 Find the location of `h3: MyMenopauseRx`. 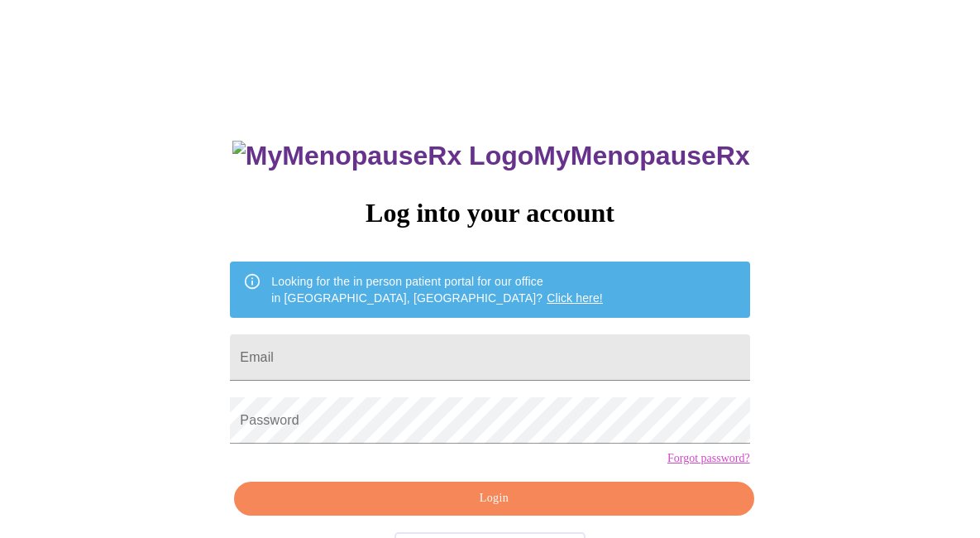

h3: MyMenopauseRx is located at coordinates (491, 156).